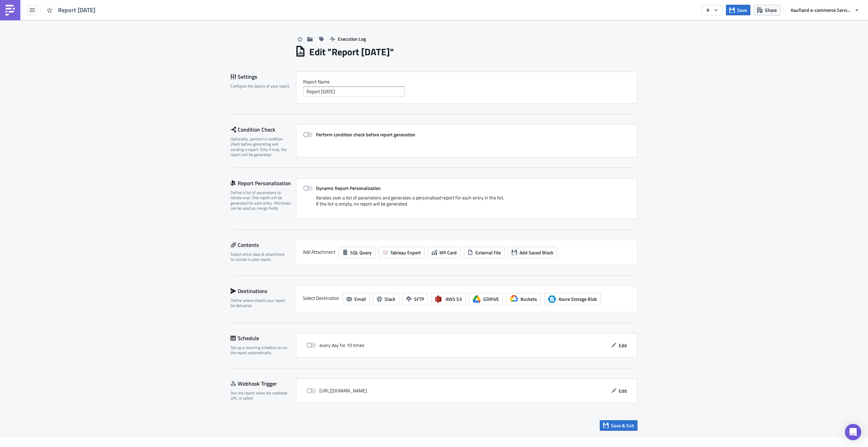 The image size is (868, 447). Describe the element at coordinates (622, 425) in the screenshot. I see `span: Save & Exit` at that location.